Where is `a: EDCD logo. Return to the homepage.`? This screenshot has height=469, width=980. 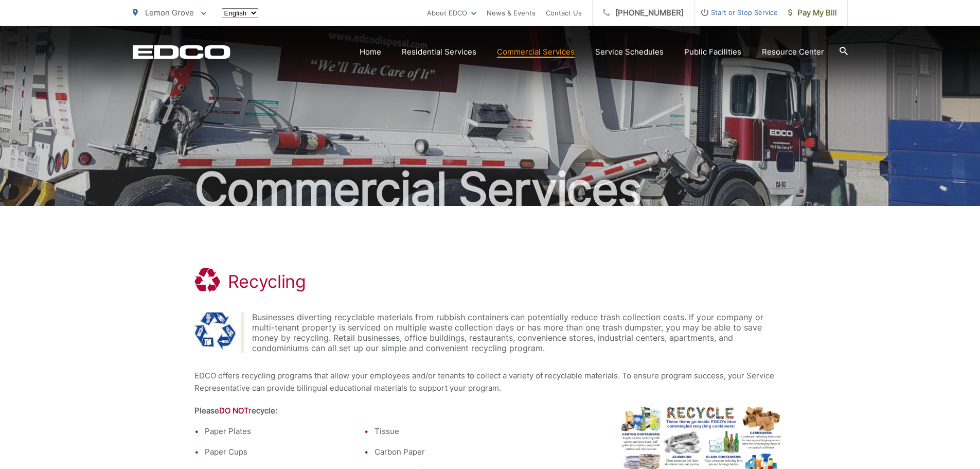
a: EDCD logo. Return to the homepage. is located at coordinates (182, 52).